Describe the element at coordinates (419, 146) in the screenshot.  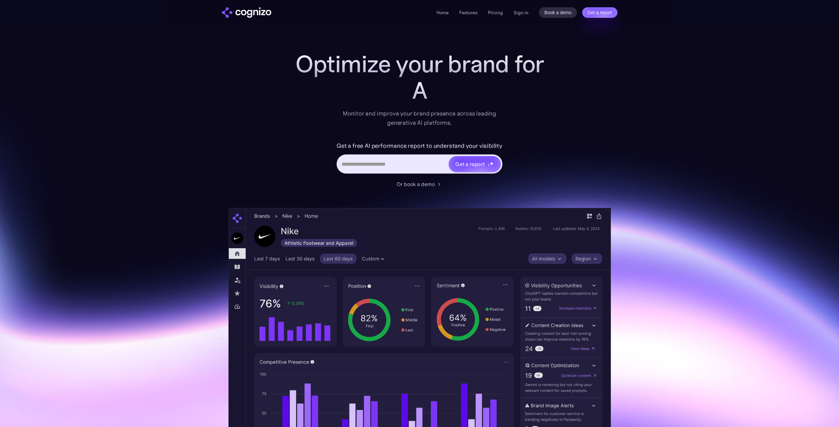
I see `label: Get a free AI performance report to understand your visibility` at that location.